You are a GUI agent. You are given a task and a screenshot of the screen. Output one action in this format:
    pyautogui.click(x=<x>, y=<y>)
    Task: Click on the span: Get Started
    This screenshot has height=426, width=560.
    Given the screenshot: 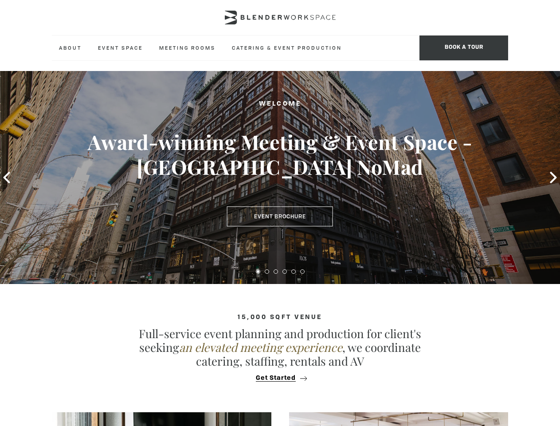 What is the action you would take?
    pyautogui.click(x=276, y=378)
    